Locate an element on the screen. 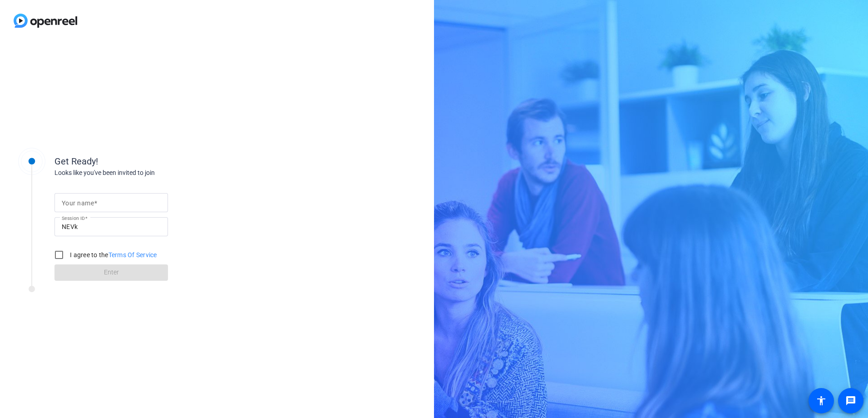 The width and height of the screenshot is (868, 418). mat-label: Session ID is located at coordinates (73, 218).